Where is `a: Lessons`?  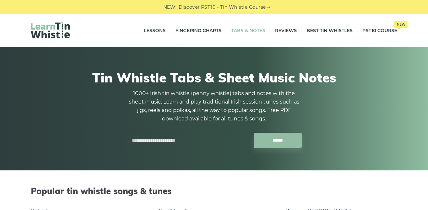 a: Lessons is located at coordinates (154, 31).